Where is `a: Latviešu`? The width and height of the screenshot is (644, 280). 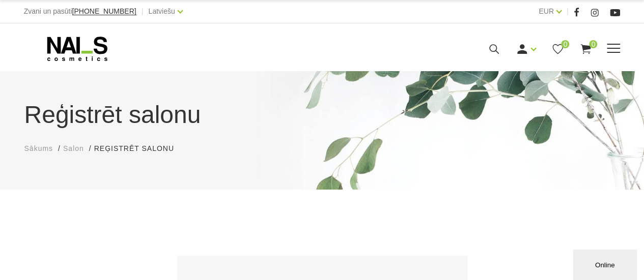 a: Latviešu is located at coordinates (162, 11).